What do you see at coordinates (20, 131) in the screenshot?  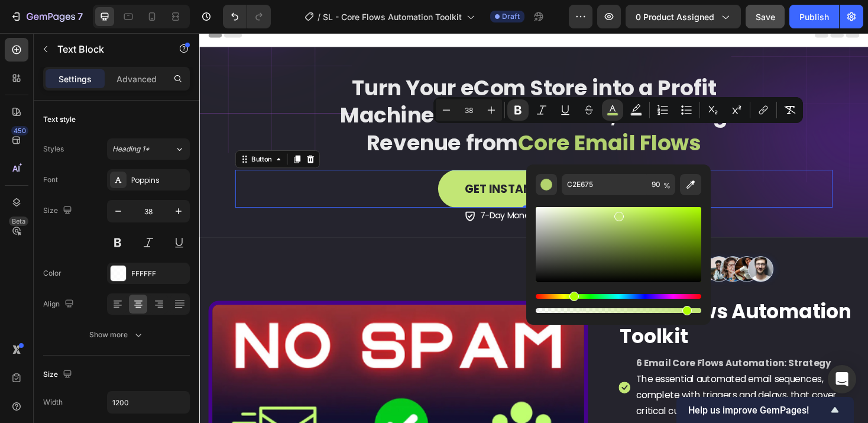 I see `div: 450` at bounding box center [20, 131].